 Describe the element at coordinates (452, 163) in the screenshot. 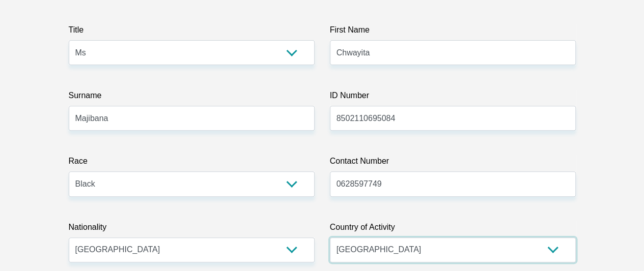

I see `label: Contact Number` at that location.